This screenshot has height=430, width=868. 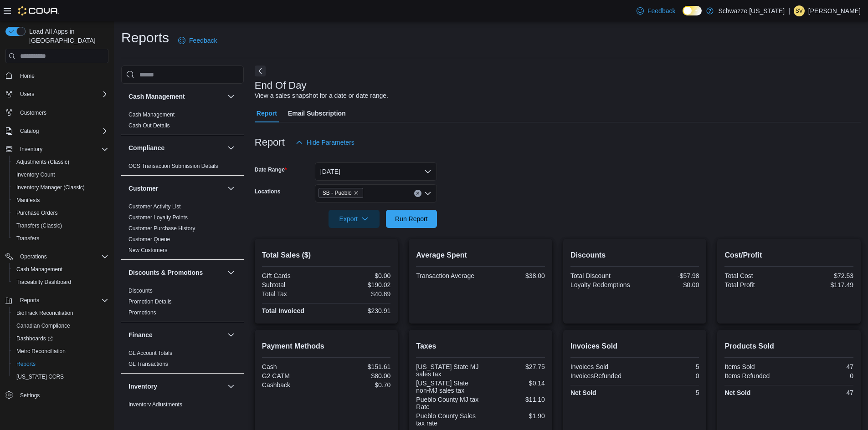 I want to click on button: Compliance, so click(x=231, y=148).